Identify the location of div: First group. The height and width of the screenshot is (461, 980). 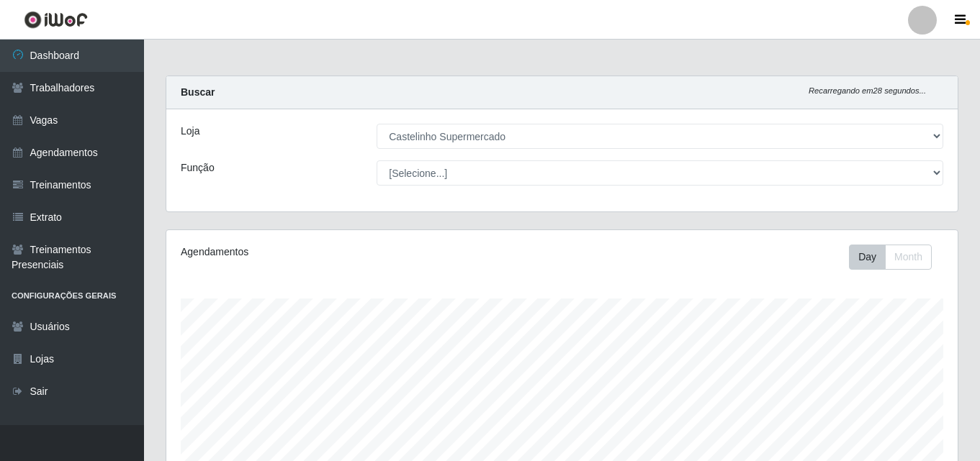
(890, 257).